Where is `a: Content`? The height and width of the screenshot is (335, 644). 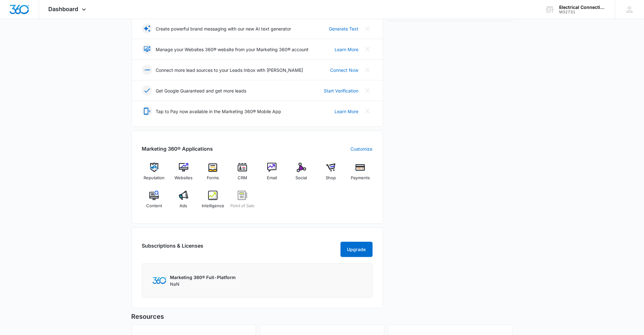
a: Content is located at coordinates (154, 203).